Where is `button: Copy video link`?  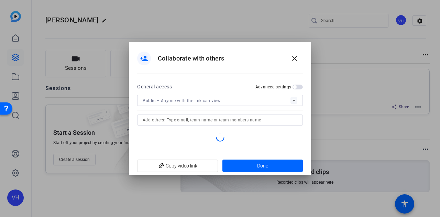 button: Copy video link is located at coordinates (177, 166).